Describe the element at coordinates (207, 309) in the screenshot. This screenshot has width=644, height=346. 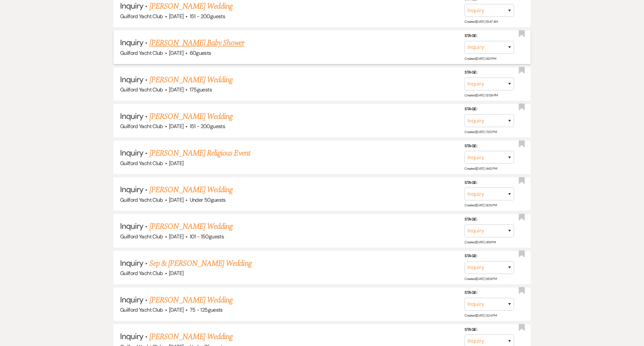
I see `span: 75 - 125 guests` at that location.